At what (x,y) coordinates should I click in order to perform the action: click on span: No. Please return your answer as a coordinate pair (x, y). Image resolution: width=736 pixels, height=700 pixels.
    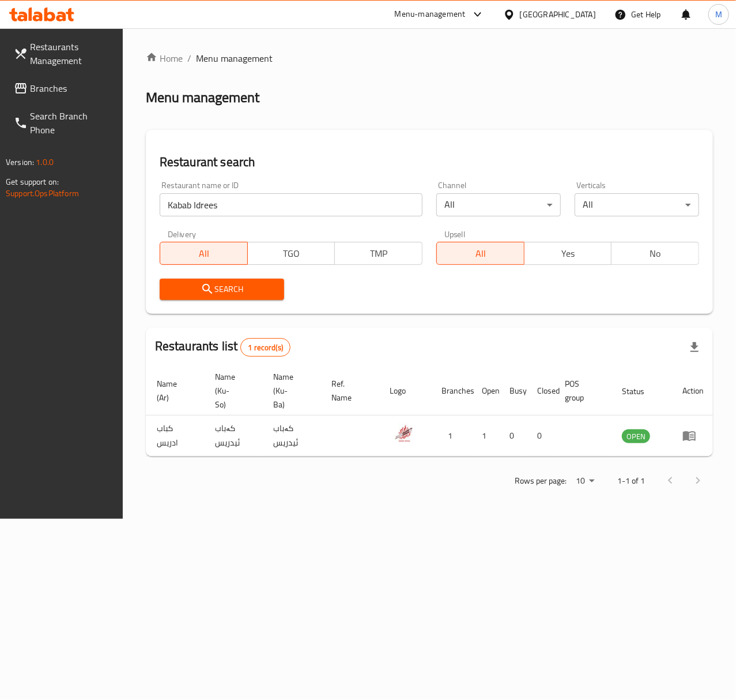
    Looking at the image, I should click on (656, 254).